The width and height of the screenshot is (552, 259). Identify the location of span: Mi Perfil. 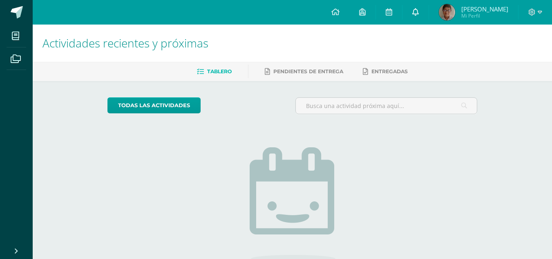
(485, 16).